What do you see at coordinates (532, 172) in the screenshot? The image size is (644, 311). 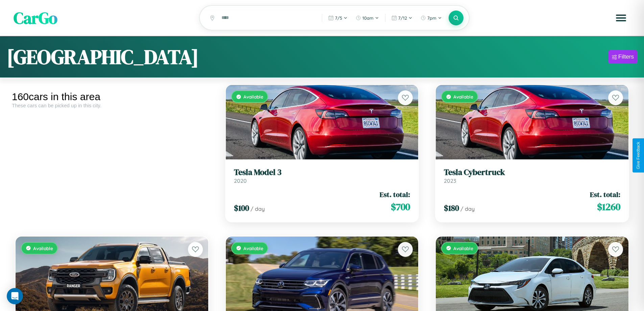 I see `h3: Tesla Cybertruck` at bounding box center [532, 172].